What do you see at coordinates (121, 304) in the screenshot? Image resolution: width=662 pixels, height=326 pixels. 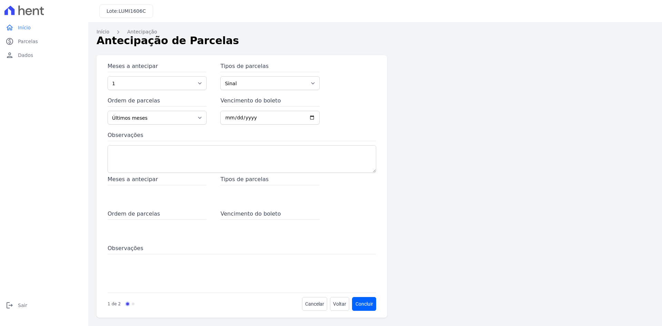 I see `nav: Progress` at bounding box center [121, 304].